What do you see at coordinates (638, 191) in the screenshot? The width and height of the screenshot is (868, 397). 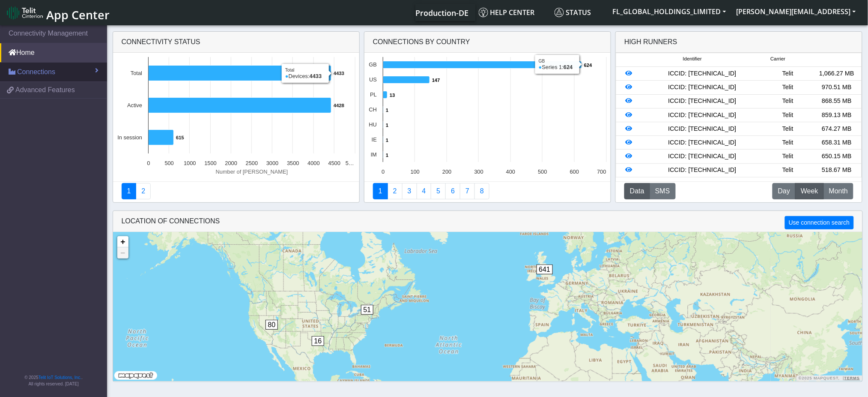 I see `button: Data` at bounding box center [638, 191].